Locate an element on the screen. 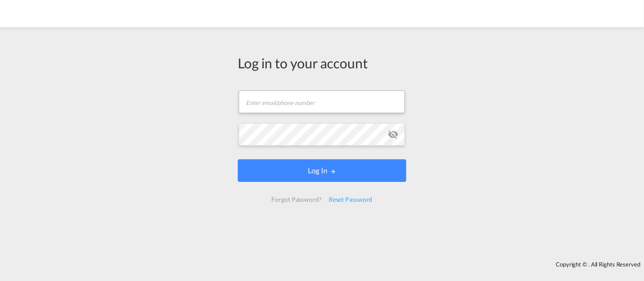  input: Enter email/phone number is located at coordinates (322, 102).